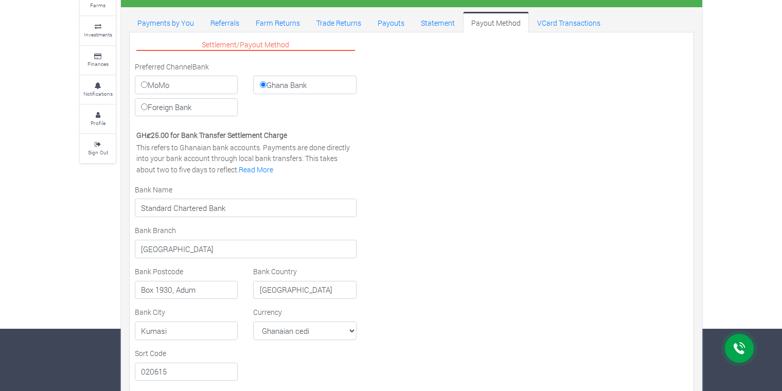  What do you see at coordinates (225, 22) in the screenshot?
I see `a: Referrals` at bounding box center [225, 22].